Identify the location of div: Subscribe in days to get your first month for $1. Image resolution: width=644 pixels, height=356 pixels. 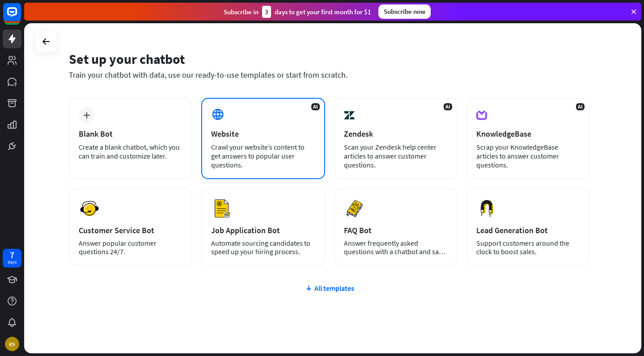
(298, 12).